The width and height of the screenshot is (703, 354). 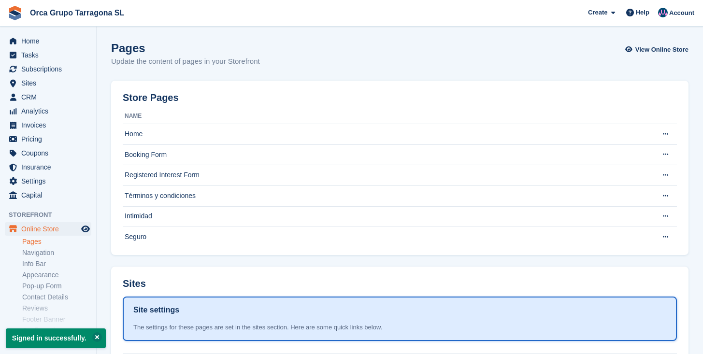 What do you see at coordinates (156, 310) in the screenshot?
I see `h1: Site settings` at bounding box center [156, 310].